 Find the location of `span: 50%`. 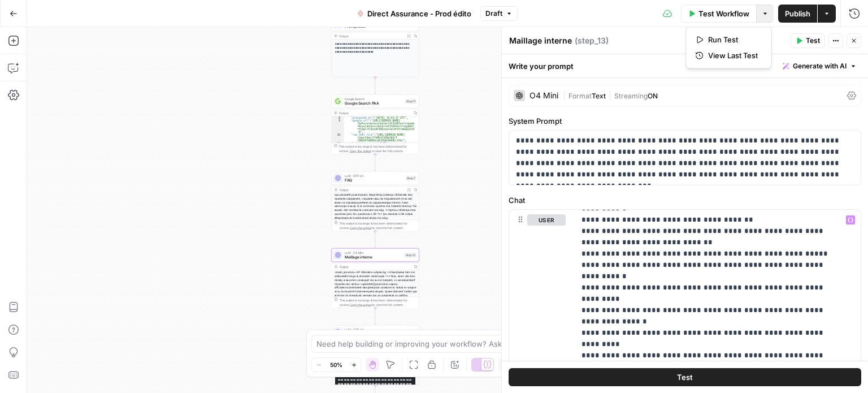

span: 50% is located at coordinates (337, 364).